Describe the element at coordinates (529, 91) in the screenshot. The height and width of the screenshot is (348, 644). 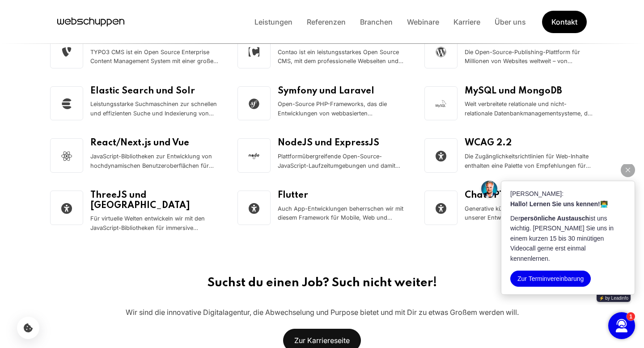
I see `h4: MySQL und MongoDB` at that location.